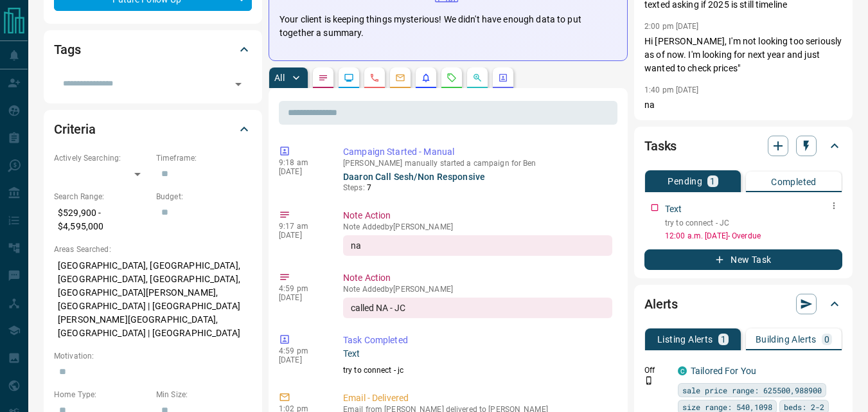 This screenshot has height=412, width=868. I want to click on p: Areas Searched:, so click(153, 250).